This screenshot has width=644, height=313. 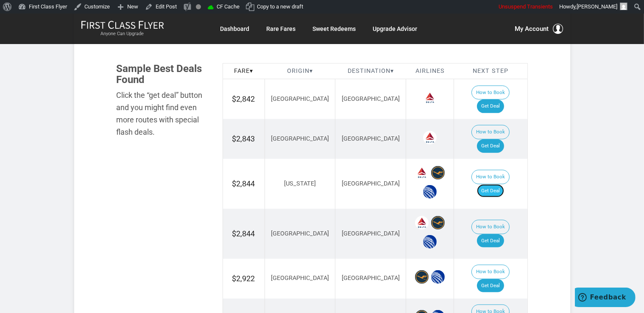 What do you see at coordinates (371, 71) in the screenshot?
I see `th: Destination` at bounding box center [371, 71].